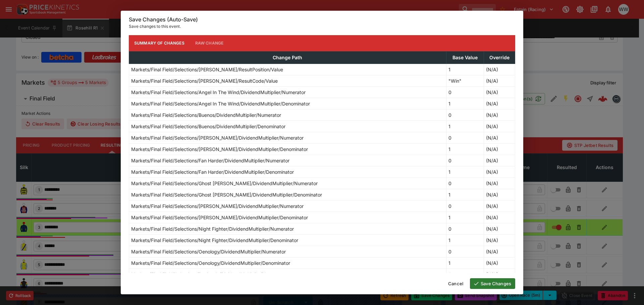  I want to click on p: Markets/Final Field/Selections/Fan Harder/DividendMultiplier/Denominator, so click(213, 172).